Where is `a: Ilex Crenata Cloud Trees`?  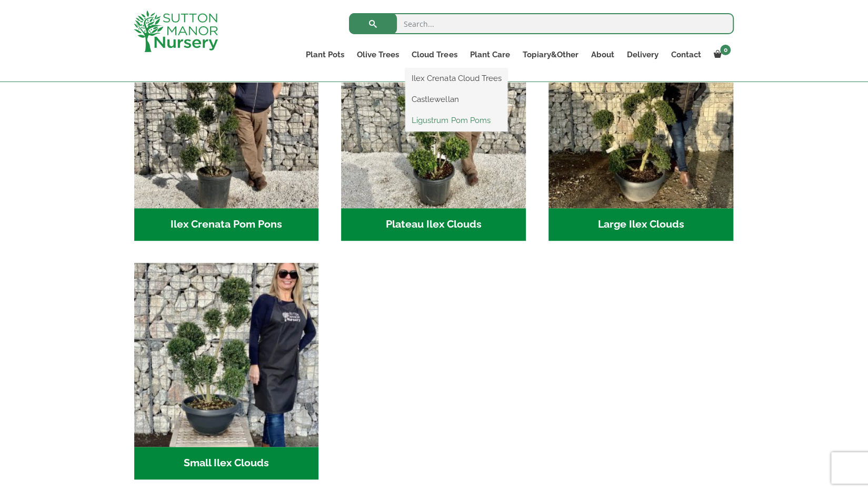
a: Ilex Crenata Cloud Trees is located at coordinates (456, 79).